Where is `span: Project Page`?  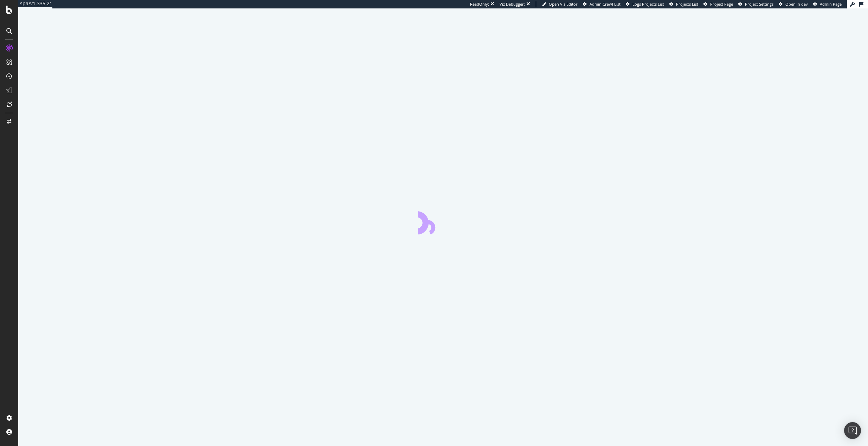
span: Project Page is located at coordinates (721, 4).